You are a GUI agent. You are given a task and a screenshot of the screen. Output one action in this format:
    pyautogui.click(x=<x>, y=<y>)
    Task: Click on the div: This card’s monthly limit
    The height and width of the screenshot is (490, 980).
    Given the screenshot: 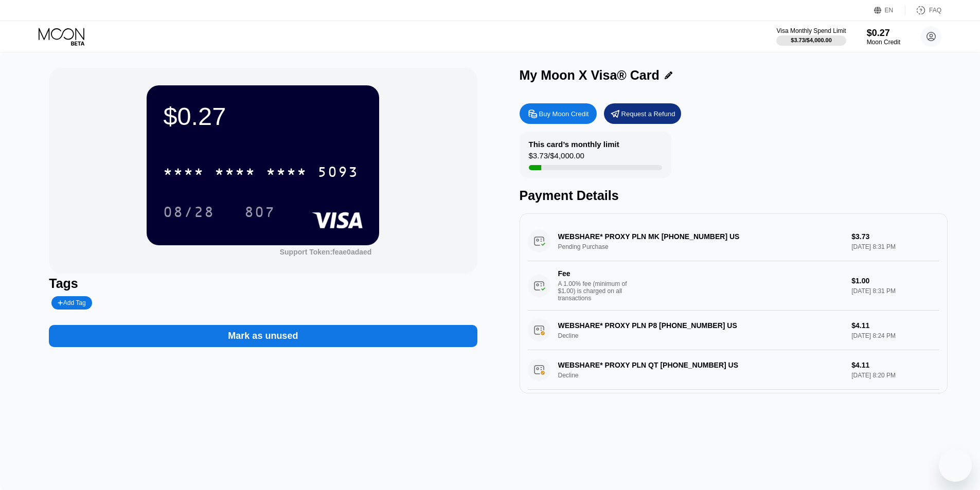 What is the action you would take?
    pyautogui.click(x=574, y=144)
    